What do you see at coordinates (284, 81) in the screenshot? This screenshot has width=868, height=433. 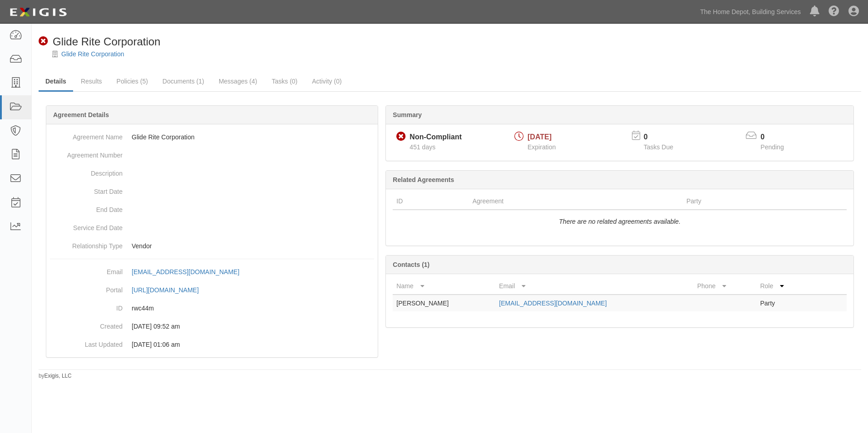 I see `a: Tasks (0)` at bounding box center [284, 81].